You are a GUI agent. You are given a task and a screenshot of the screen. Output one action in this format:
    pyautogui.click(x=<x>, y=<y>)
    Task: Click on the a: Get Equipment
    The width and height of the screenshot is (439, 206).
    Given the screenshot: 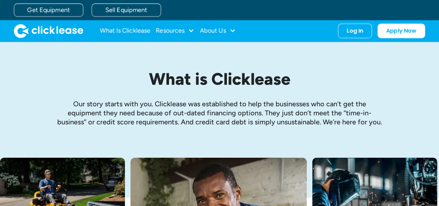 What is the action you would take?
    pyautogui.click(x=49, y=10)
    